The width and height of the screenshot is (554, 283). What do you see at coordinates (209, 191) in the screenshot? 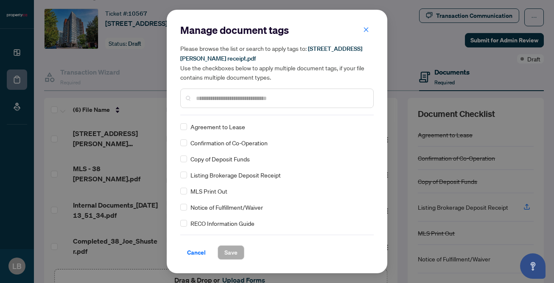
I see `span: MLS Print Out` at bounding box center [209, 191].